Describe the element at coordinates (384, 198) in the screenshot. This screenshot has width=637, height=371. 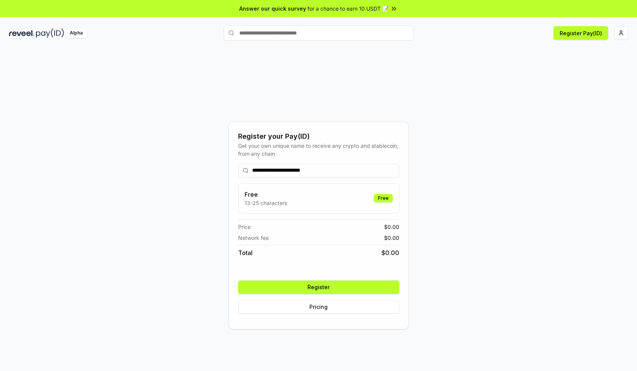
I see `div: Free` at that location.